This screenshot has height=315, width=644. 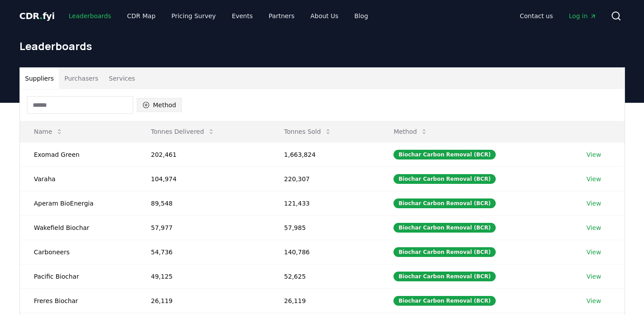 I want to click on a: About Us, so click(x=324, y=16).